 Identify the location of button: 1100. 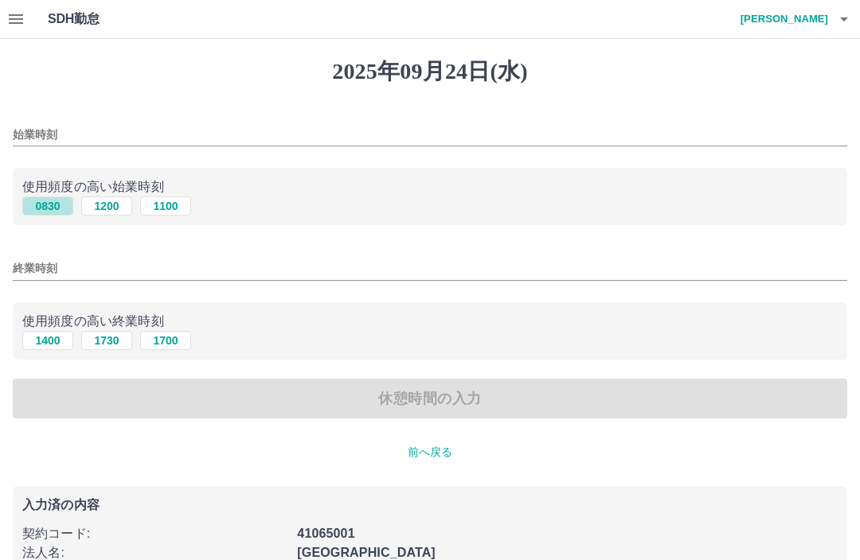
(166, 206).